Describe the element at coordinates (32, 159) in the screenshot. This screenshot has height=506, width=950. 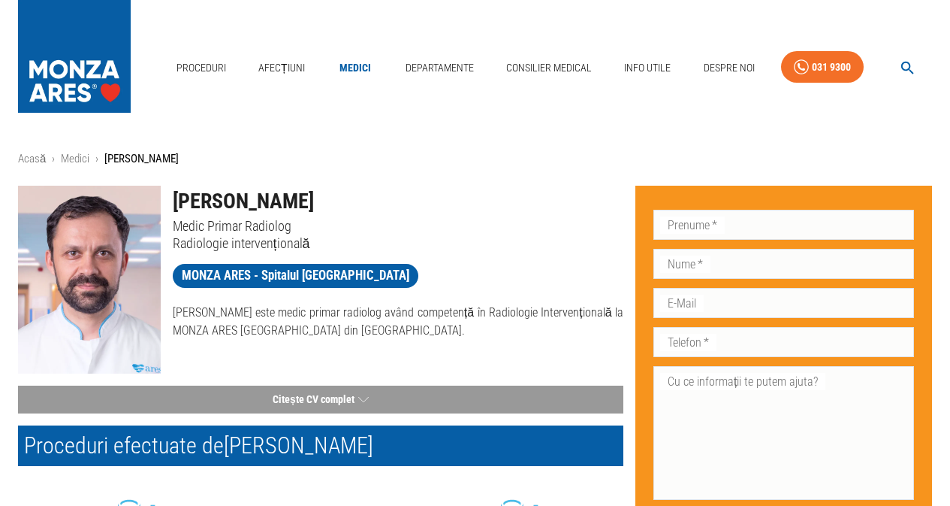
I see `a: Acasă` at that location.